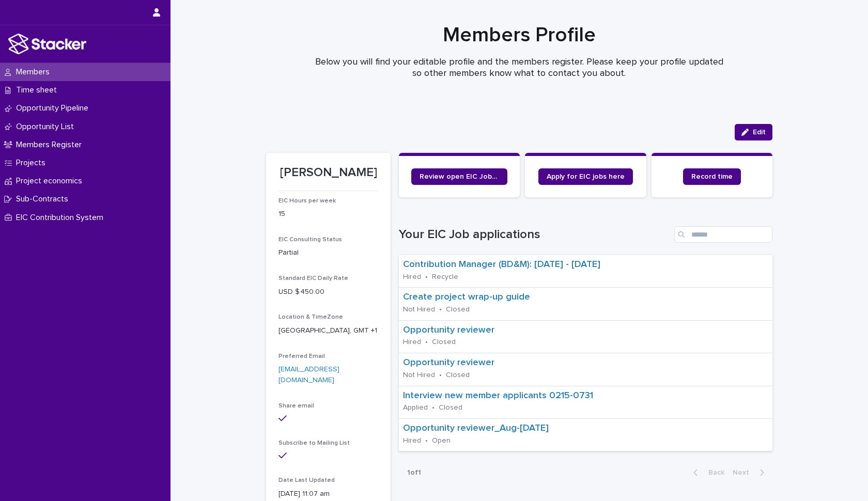  What do you see at coordinates (585, 177) in the screenshot?
I see `a: Apply for EIC jobs here` at bounding box center [585, 177].